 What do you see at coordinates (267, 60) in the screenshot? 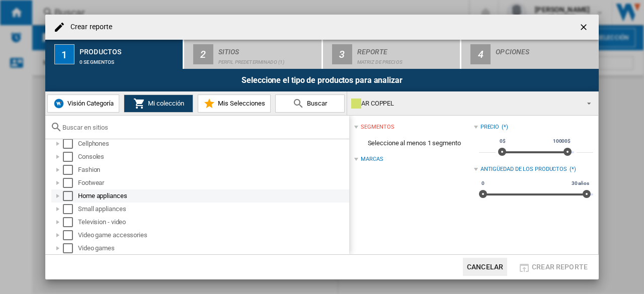
I see `div: Perfil predeterminado (1)` at bounding box center [267, 60].